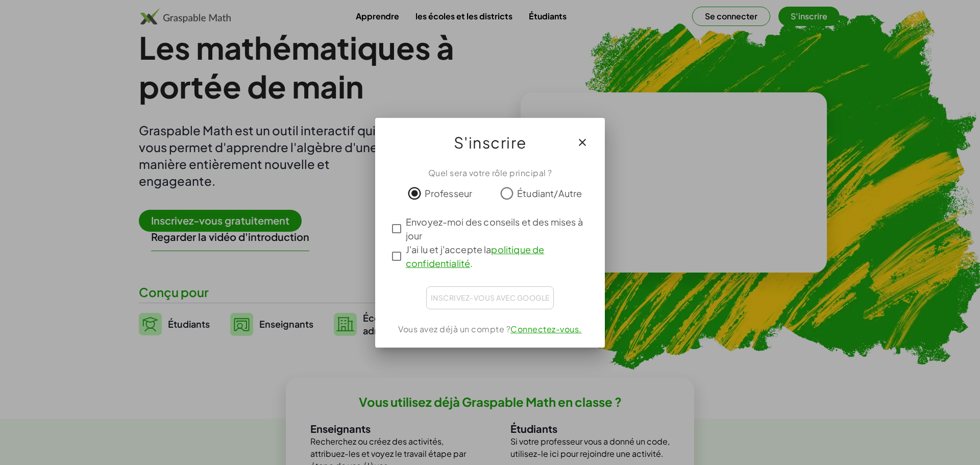 Image resolution: width=980 pixels, height=465 pixels. What do you see at coordinates (448, 249) in the screenshot?
I see `font: J'ai lu et j'accepte la` at bounding box center [448, 249].